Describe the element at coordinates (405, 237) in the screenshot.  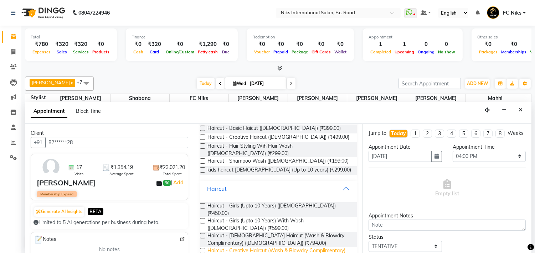
I see `div: Status` at that location.